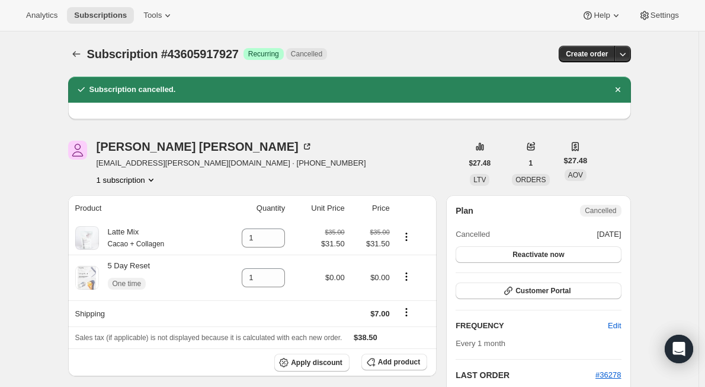 The image size is (705, 387). What do you see at coordinates (481, 343) in the screenshot?
I see `span: Every 1 month` at bounding box center [481, 343].